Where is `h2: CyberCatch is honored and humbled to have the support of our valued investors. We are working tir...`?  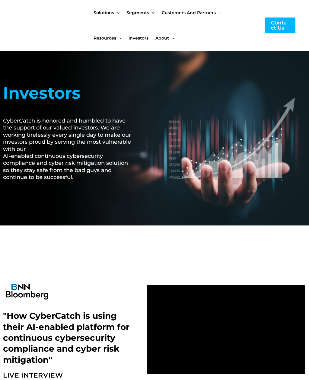
h2: CyberCatch is honored and humbled to have the support of our valued investors. We are working tir... is located at coordinates (68, 149).